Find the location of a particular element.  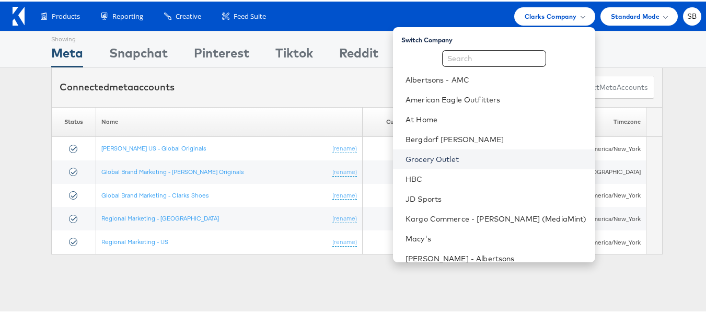

div: Tiktok is located at coordinates (294, 54).